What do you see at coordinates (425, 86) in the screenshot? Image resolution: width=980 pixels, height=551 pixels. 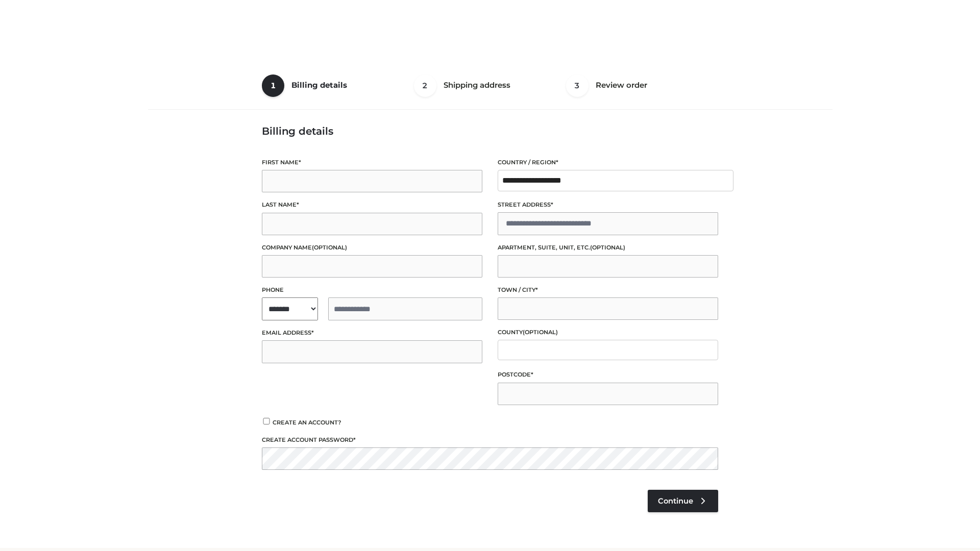 I see `span: 2` at bounding box center [425, 86].